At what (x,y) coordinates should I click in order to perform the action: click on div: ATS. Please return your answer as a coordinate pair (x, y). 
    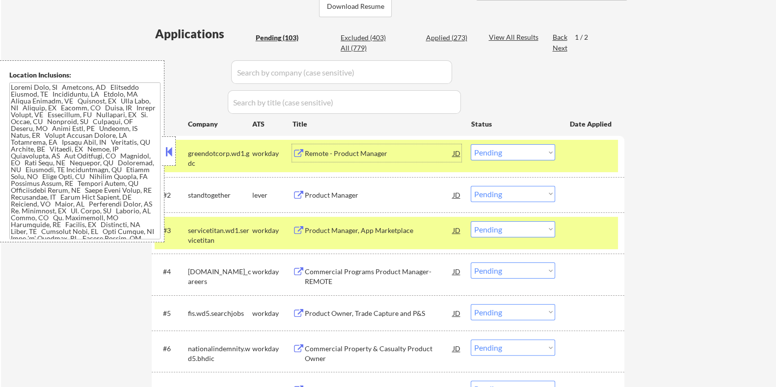
    Looking at the image, I should click on (272, 124).